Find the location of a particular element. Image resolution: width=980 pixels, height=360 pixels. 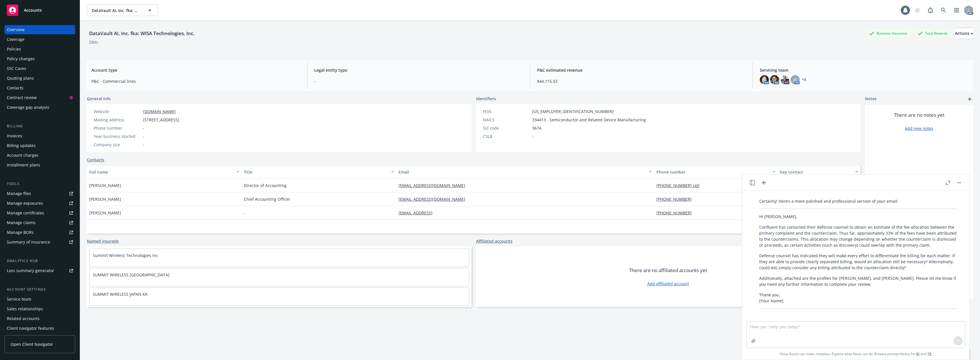

button: DataVault AI, Inc. fka: WISA Technologies, Inc. is located at coordinates (122, 10).